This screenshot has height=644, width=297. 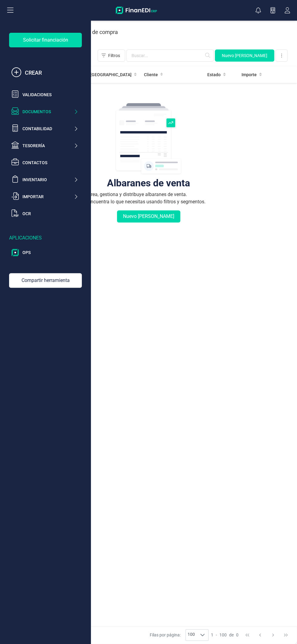 What do you see at coordinates (50, 253) in the screenshot?
I see `div: OPS` at bounding box center [50, 253].